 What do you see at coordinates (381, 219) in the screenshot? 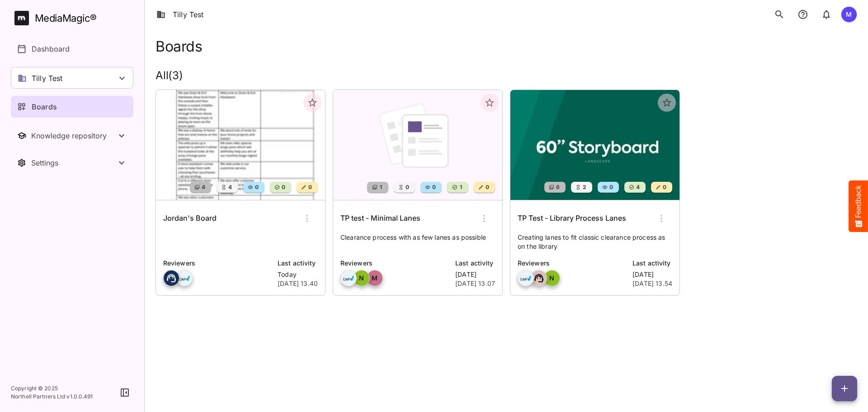
I see `h6: TP test - Minimal Lanes` at bounding box center [381, 219].